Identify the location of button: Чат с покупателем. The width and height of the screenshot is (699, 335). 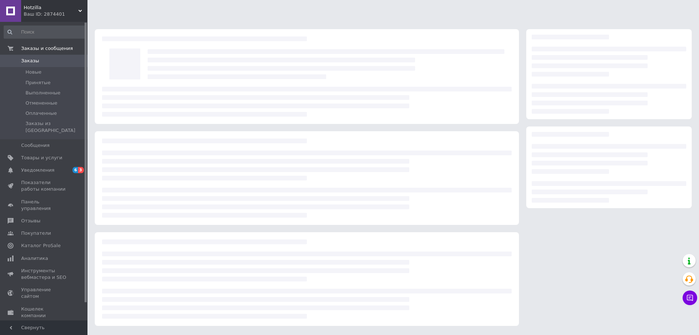
(689, 298).